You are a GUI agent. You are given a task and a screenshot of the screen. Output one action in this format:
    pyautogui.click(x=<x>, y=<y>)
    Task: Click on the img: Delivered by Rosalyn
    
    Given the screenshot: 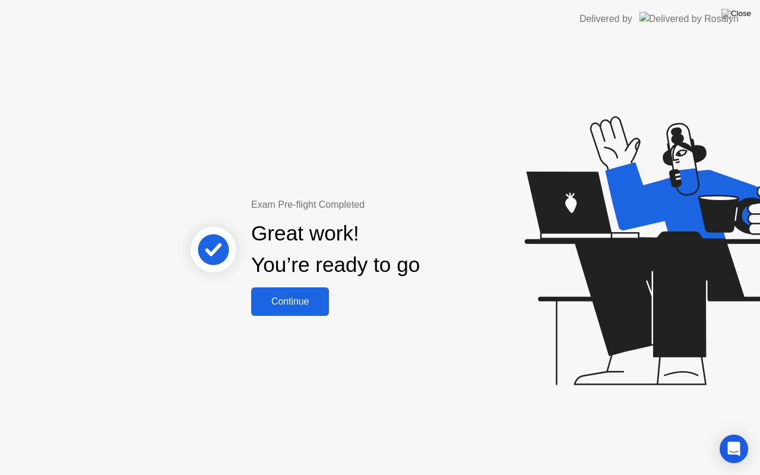 What is the action you would take?
    pyautogui.click(x=688, y=18)
    